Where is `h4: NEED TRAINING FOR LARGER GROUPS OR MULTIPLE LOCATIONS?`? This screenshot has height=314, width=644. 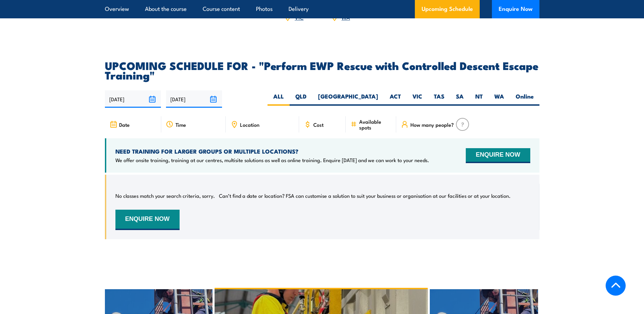 h4: NEED TRAINING FOR LARGER GROUPS OR MULTIPLE LOCATIONS? is located at coordinates (272, 151).